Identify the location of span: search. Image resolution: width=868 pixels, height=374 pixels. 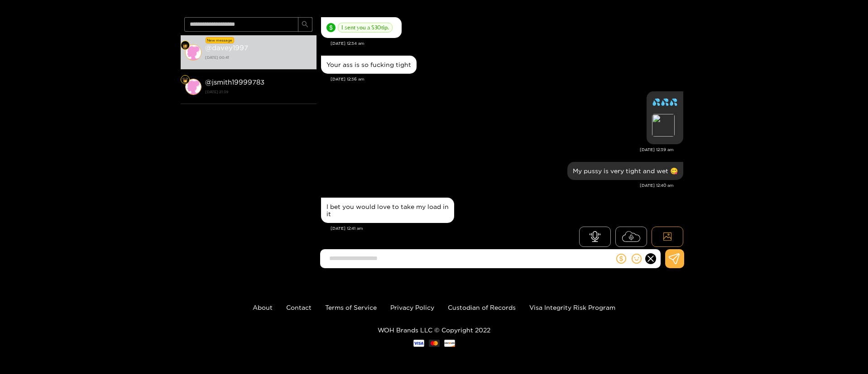
(305, 25).